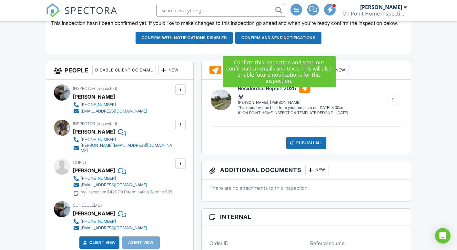 The width and height of the screenshot is (457, 250). Describe the element at coordinates (99, 242) in the screenshot. I see `a: Client View` at that location.